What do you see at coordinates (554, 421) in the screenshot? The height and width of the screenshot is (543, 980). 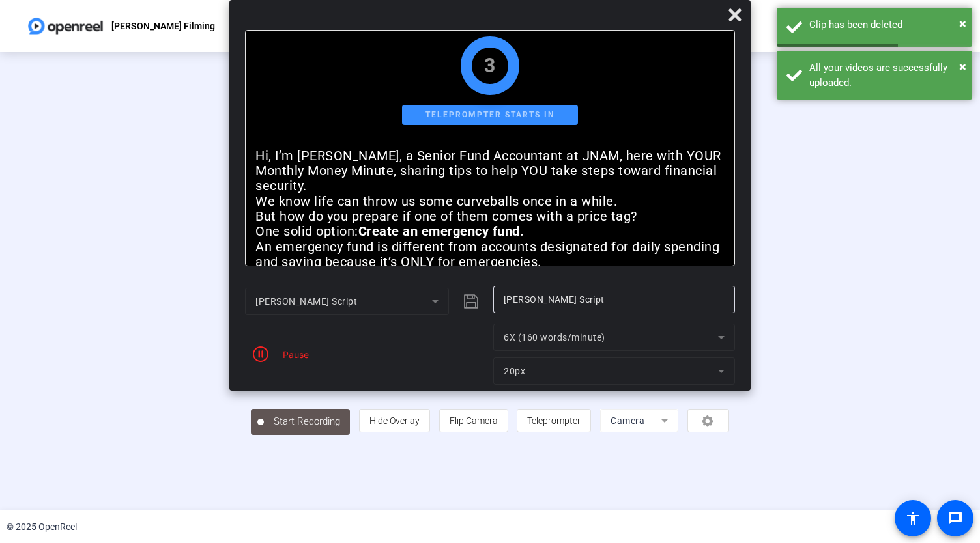 I see `span: Teleprompter` at bounding box center [554, 421].